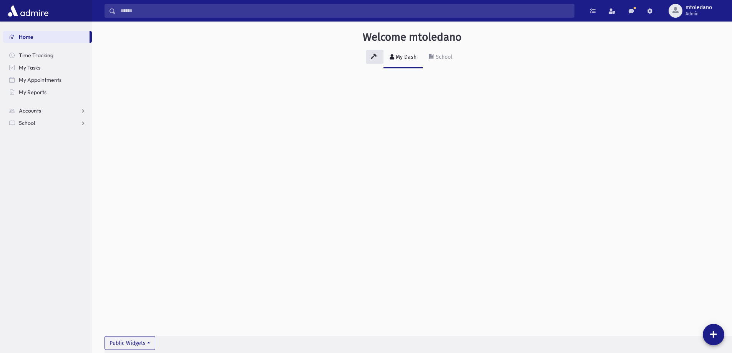  I want to click on a: My Tasks, so click(47, 68).